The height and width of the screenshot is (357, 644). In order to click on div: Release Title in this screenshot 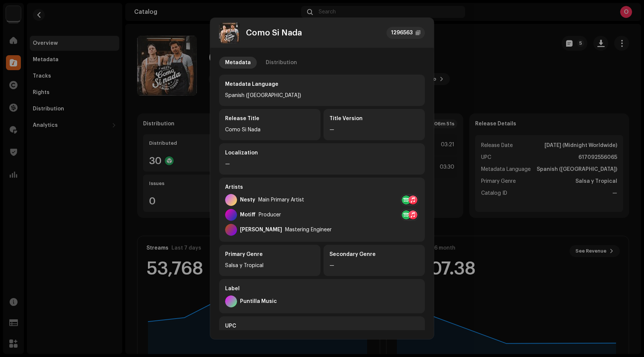, I will do `click(270, 119)`.